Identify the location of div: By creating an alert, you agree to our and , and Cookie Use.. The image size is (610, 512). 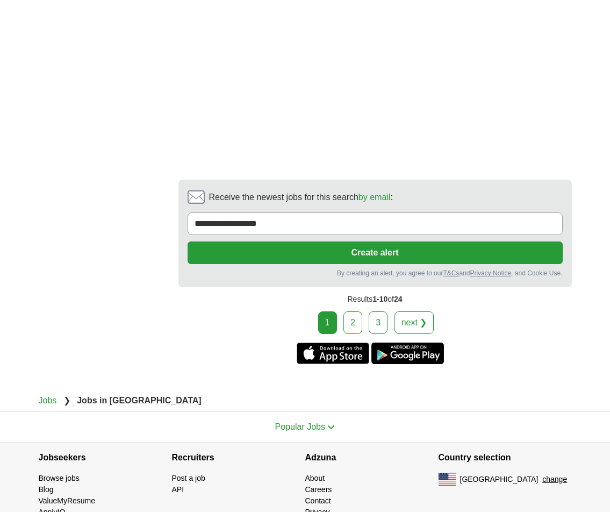
(375, 273).